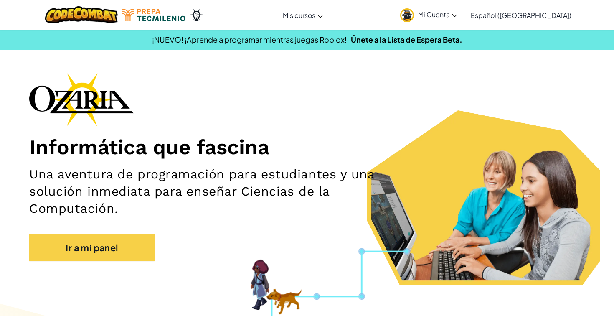 The width and height of the screenshot is (614, 316). Describe the element at coordinates (91, 247) in the screenshot. I see `font: Ir a mi panel` at that location.